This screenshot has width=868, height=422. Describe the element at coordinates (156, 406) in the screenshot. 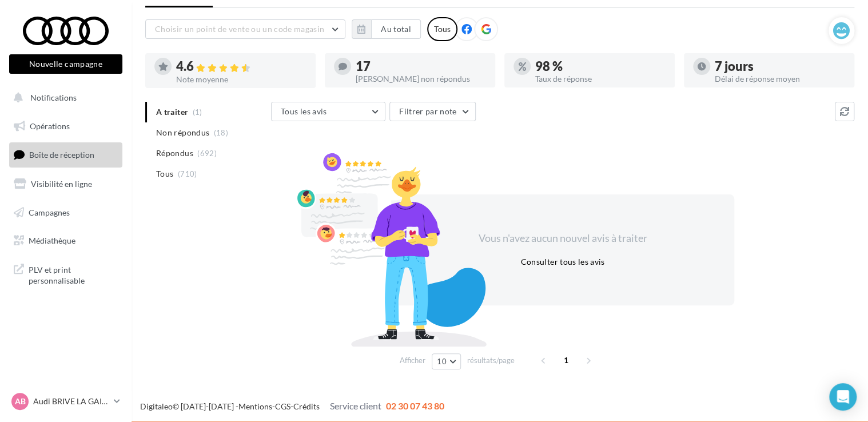

I see `a: Digitaleo` at that location.